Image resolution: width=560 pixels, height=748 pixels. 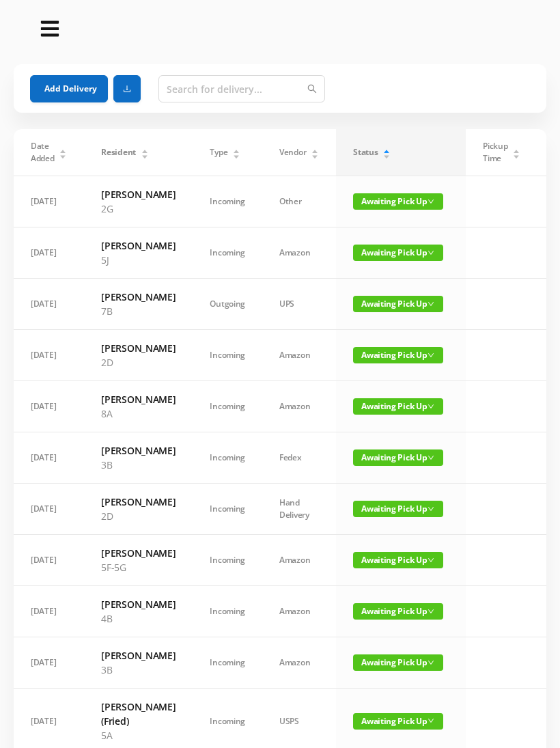 What do you see at coordinates (299, 202) in the screenshot?
I see `td: Other` at bounding box center [299, 202].